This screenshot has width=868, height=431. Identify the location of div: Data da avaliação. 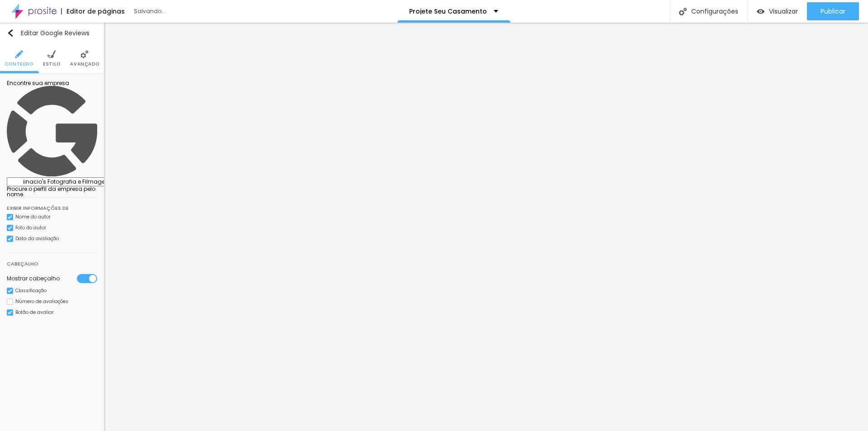
(37, 239).